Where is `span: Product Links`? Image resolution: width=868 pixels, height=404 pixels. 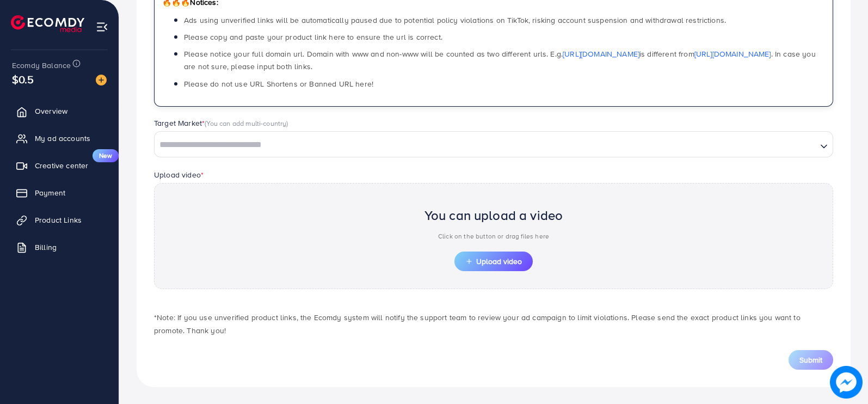 span: Product Links is located at coordinates (58, 220).